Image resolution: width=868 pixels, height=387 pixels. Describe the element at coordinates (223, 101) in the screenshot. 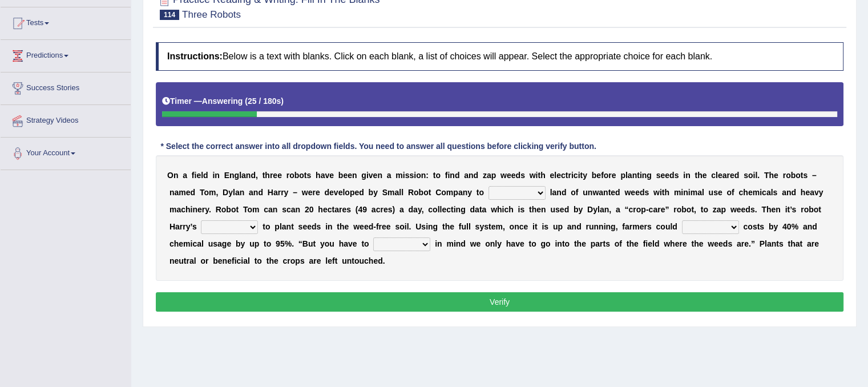

I see `b: Answering` at that location.